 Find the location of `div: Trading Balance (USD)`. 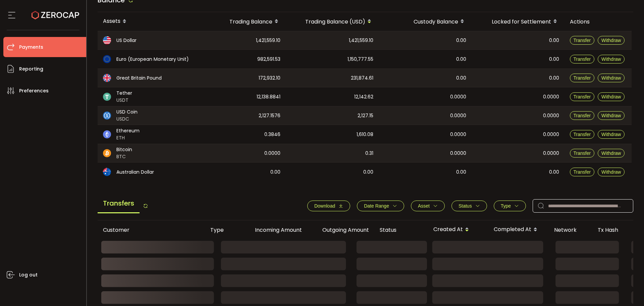

div: Trading Balance (USD) is located at coordinates (332, 21).